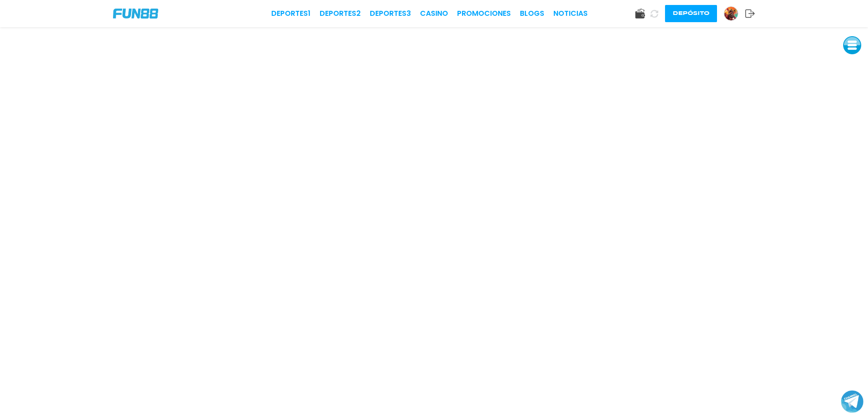 Image resolution: width=868 pixels, height=420 pixels. What do you see at coordinates (434, 14) in the screenshot?
I see `a: CASINO` at bounding box center [434, 14].